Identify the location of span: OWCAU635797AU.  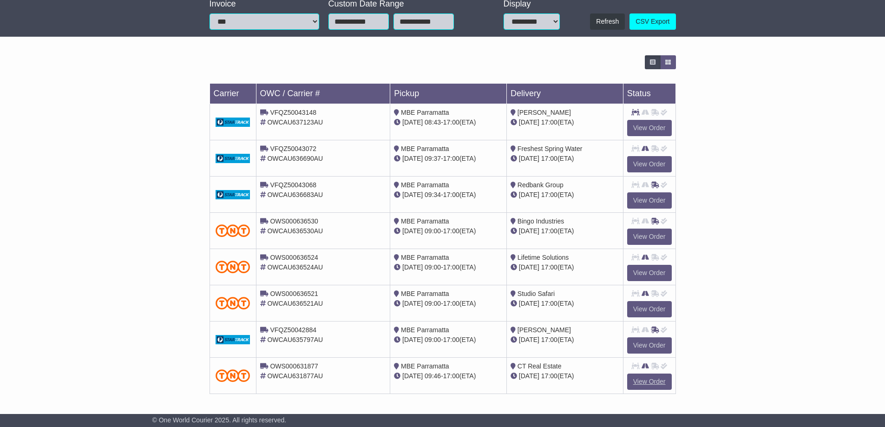
(295, 340).